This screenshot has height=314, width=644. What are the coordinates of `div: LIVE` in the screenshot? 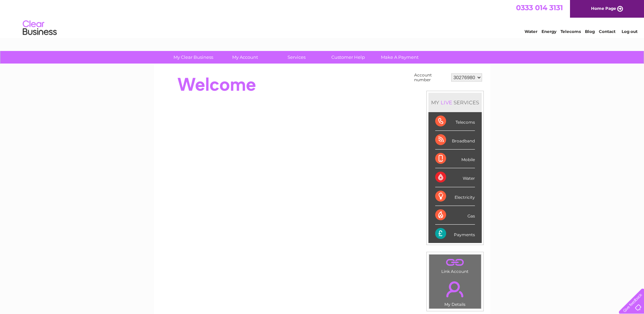 It's located at (446, 102).